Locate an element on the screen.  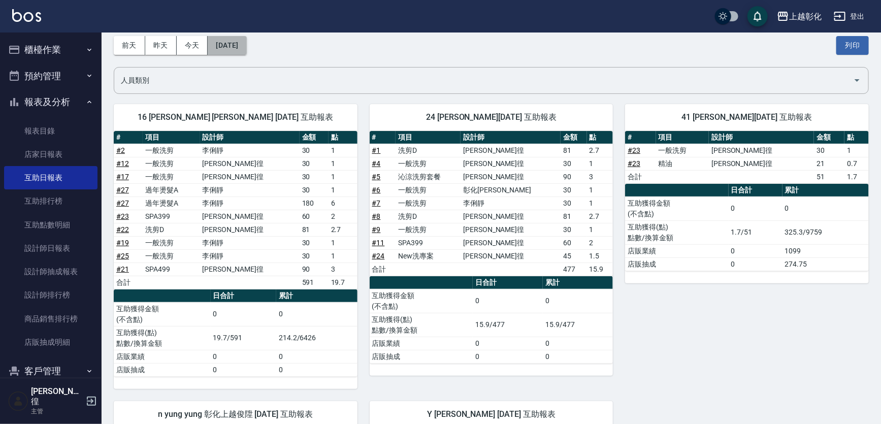
button: Open is located at coordinates (857, 80).